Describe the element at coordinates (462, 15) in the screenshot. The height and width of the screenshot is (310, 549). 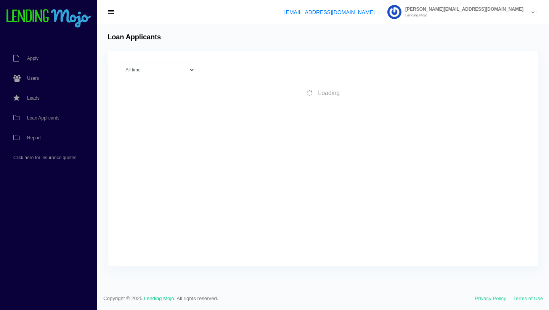
I see `small: Lending Mojo` at that location.